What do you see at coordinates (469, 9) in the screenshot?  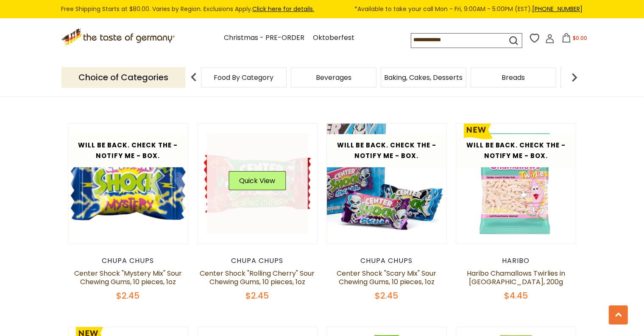 I see `span: *Available to take your call Mon - Fri, 9:00AM - 5:00PM (EST).` at bounding box center [469, 9].